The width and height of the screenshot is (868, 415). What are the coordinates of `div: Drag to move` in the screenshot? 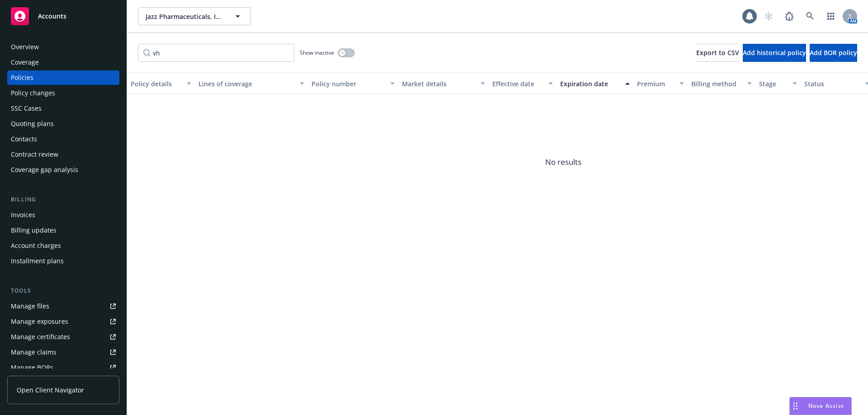 It's located at (794, 406).